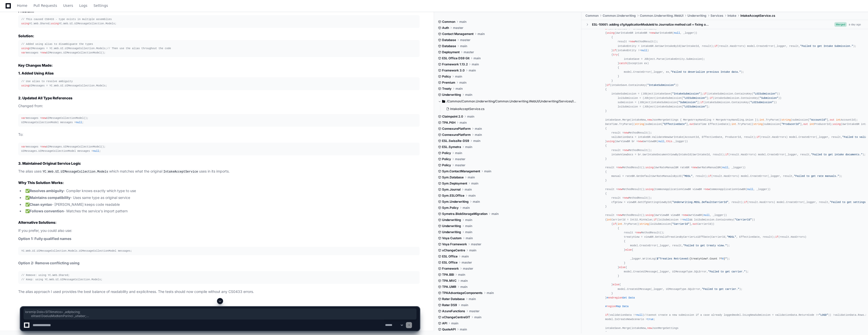  Describe the element at coordinates (220, 314) in the screenshot. I see `span: loremip Dolo<SITAmetco> _adipIscing; elitsed DoeiusModtemPorinci _utlabor; [EtdoLoremagnaa] enima...` at that location.